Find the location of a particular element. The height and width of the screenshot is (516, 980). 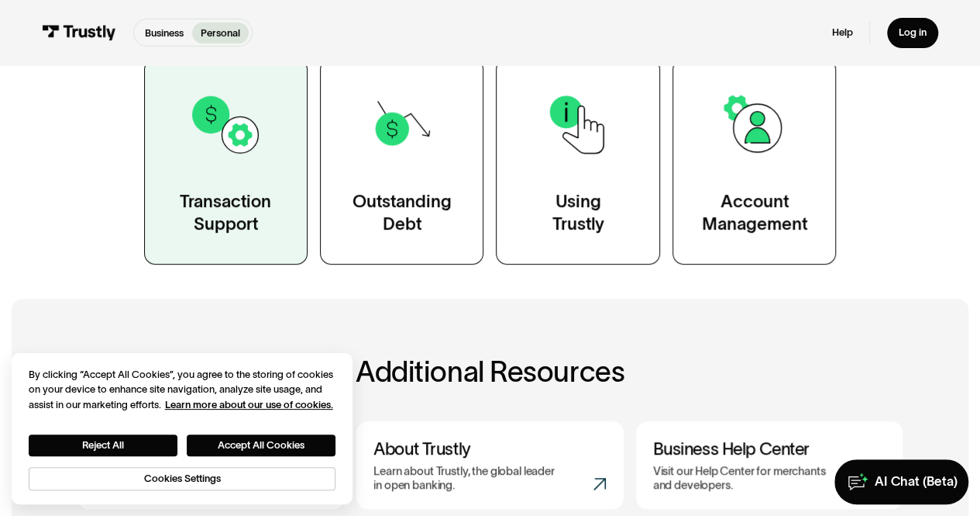

div: Transaction Support is located at coordinates (225, 212).